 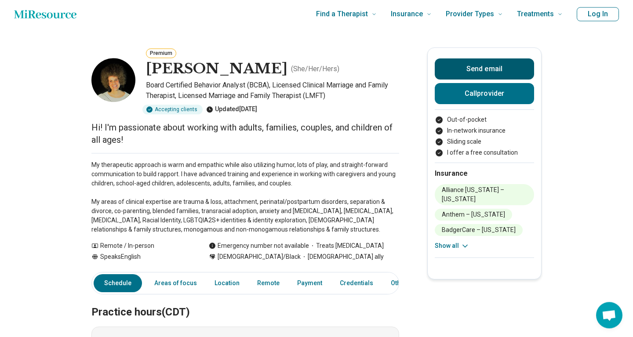 What do you see at coordinates (356, 283) in the screenshot?
I see `a: Credentials` at bounding box center [356, 283].